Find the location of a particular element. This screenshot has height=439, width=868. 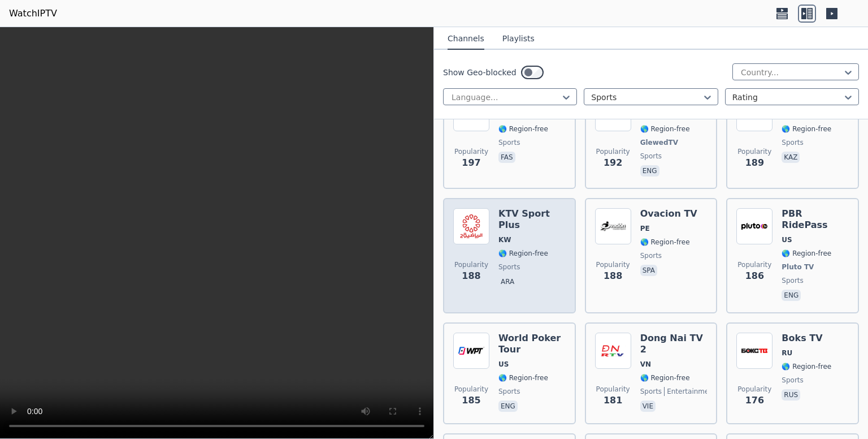

span: 186 is located at coordinates (754, 276).